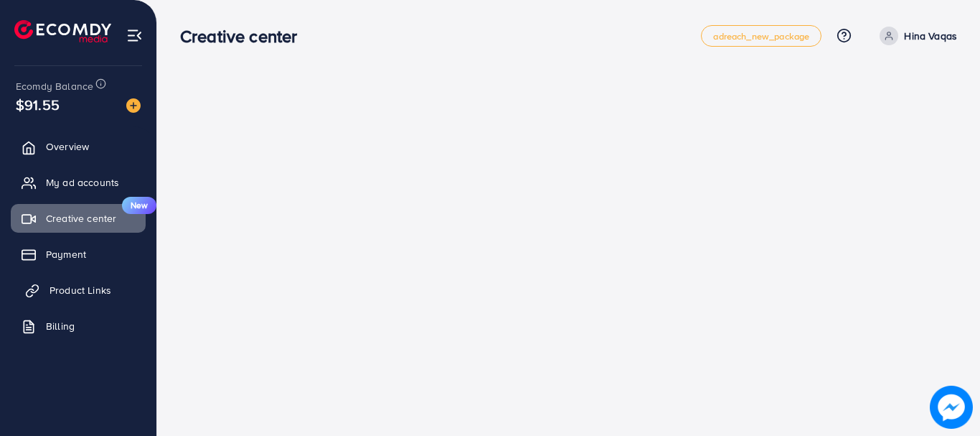 This screenshot has height=436, width=980. Describe the element at coordinates (60, 326) in the screenshot. I see `span: Billing` at that location.